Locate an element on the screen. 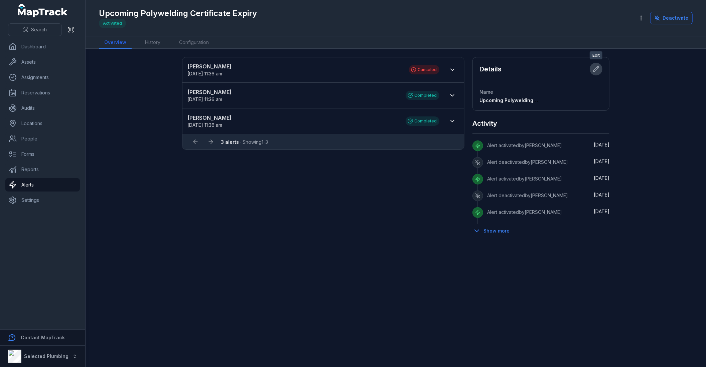  a: People is located at coordinates (42, 139).